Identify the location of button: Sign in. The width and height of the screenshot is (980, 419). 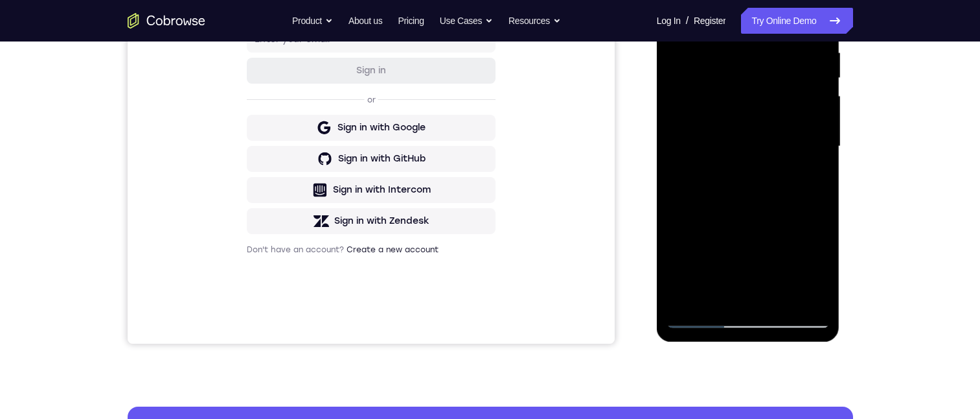
(244, 161).